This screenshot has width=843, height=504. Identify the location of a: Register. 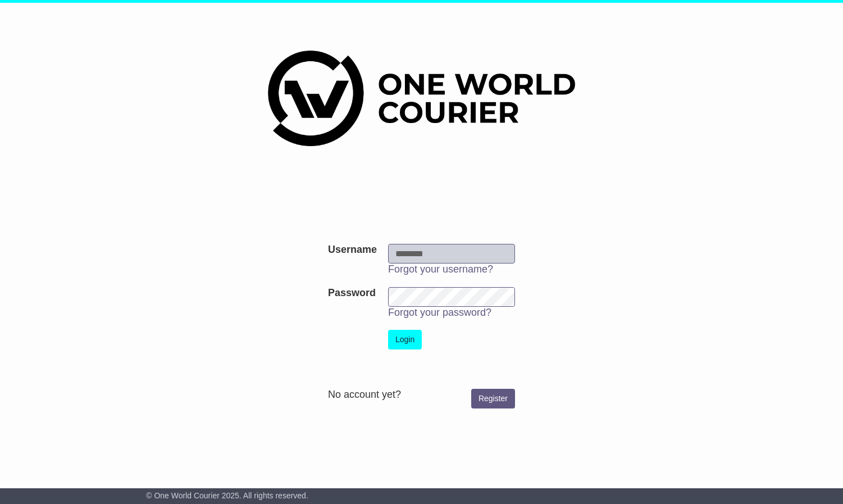
(493, 398).